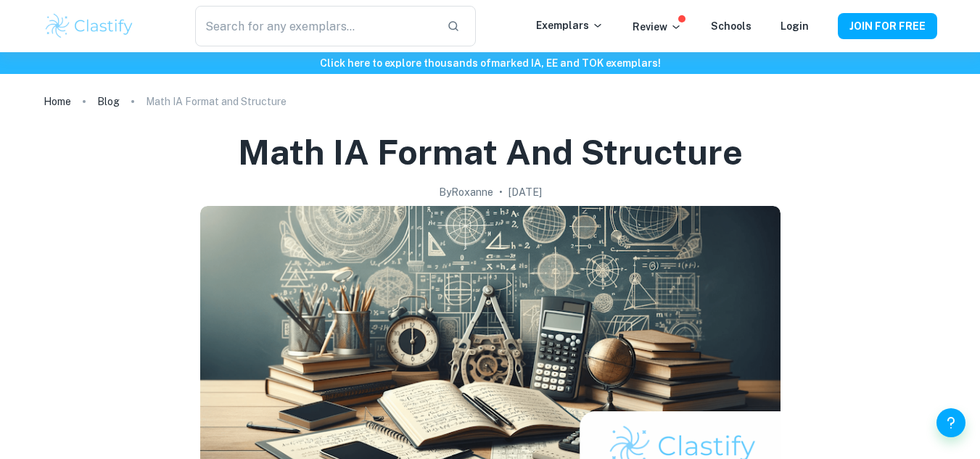 This screenshot has height=459, width=980. Describe the element at coordinates (951, 423) in the screenshot. I see `button: Help and Feedback` at that location.